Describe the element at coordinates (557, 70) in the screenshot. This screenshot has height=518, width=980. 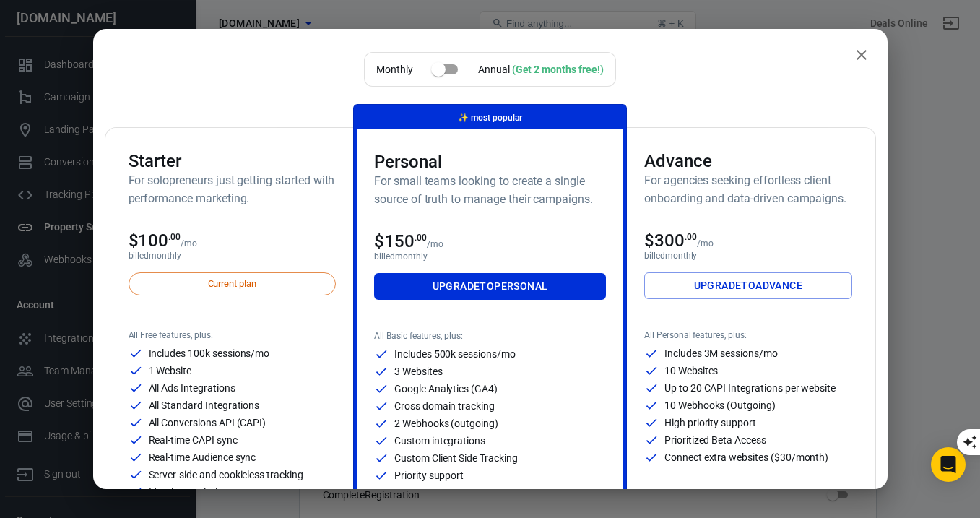
I see `div: (Get 2 months free!)` at that location.